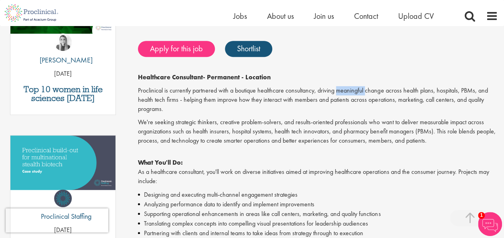 This screenshot has height=238, width=504. I want to click on li: Partnering with clients and internal teams to take ideas from strategy through to execution, so click(318, 234).